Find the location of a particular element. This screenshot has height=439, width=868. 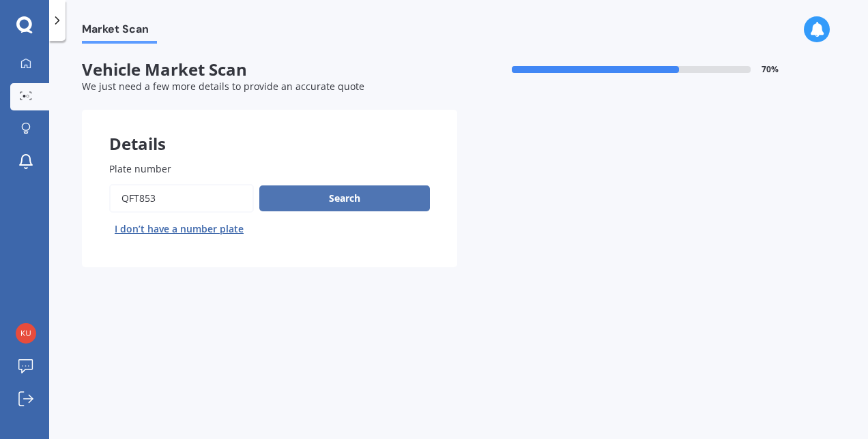

button: I don’t have a number plate is located at coordinates (179, 230).